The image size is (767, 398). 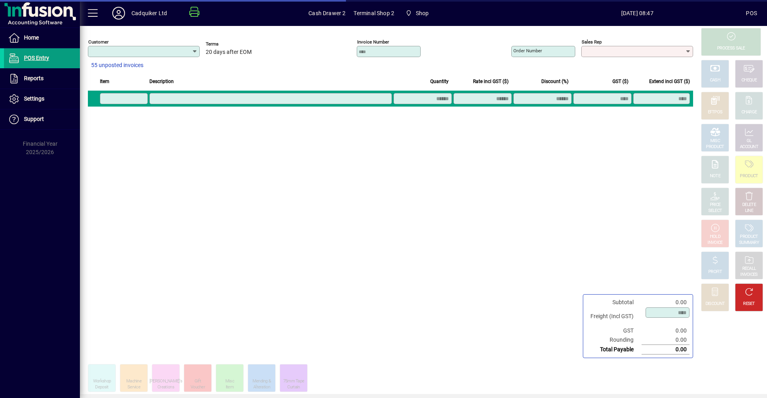 What do you see at coordinates (166, 388) in the screenshot?
I see `div: Creations` at bounding box center [166, 388].